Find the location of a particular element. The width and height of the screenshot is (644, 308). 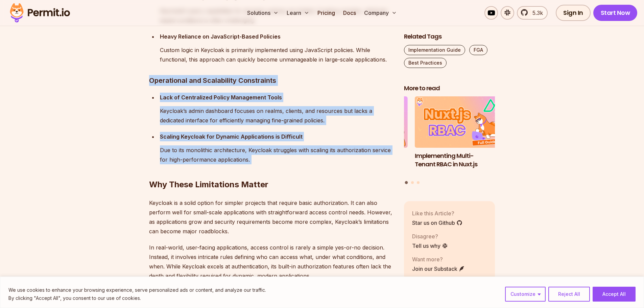

strong: Heavy Reliance on JavaScript-Based Policies is located at coordinates (220, 36).